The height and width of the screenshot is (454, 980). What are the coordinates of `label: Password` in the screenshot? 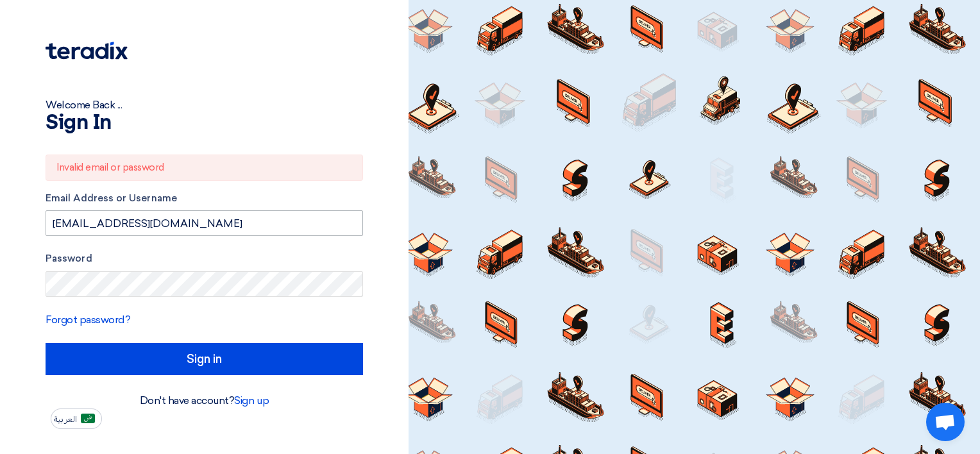 It's located at (204, 259).